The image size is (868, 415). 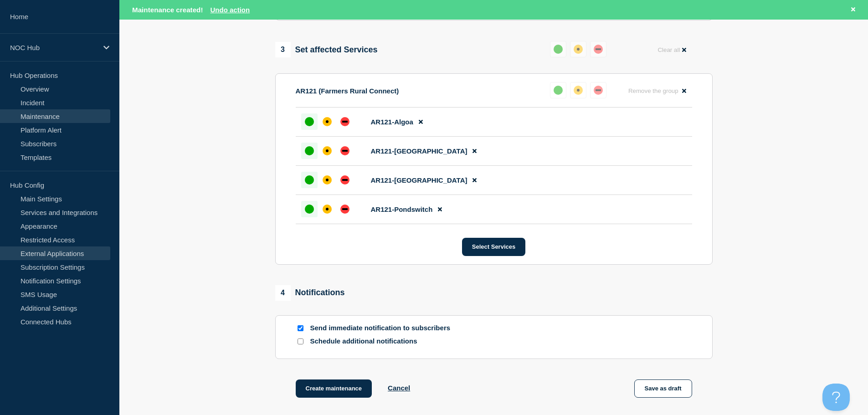 What do you see at coordinates (300, 342) in the screenshot?
I see `input: Schedule additional notifications` at bounding box center [300, 342].